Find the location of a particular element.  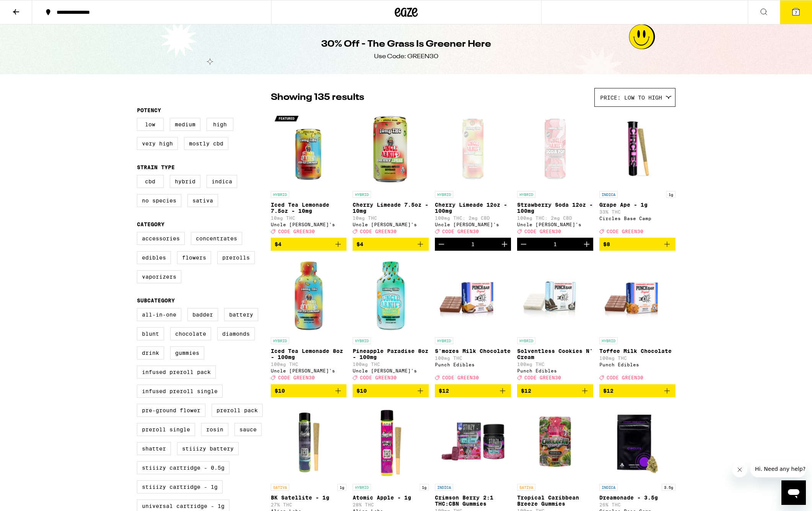

a: Open page for Strawberry Soda 12oz - 100mg from Uncle Arnie's is located at coordinates (555, 174).